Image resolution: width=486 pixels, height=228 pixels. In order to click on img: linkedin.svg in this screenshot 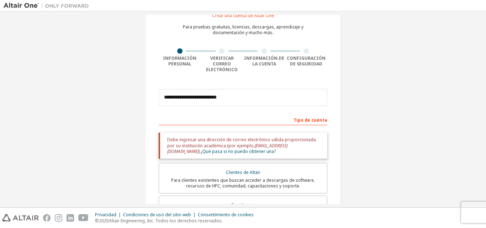, I will do `click(70, 218)`.